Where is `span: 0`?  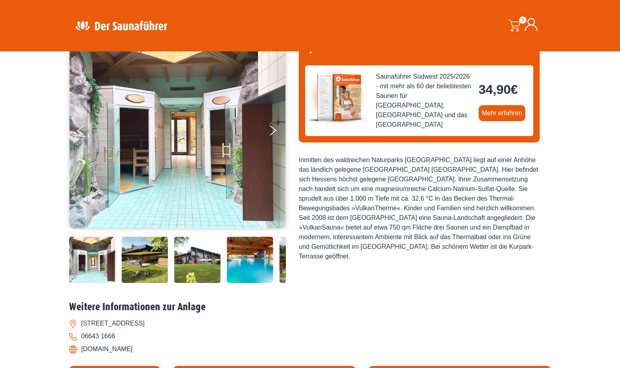
span: 0 is located at coordinates (523, 20).